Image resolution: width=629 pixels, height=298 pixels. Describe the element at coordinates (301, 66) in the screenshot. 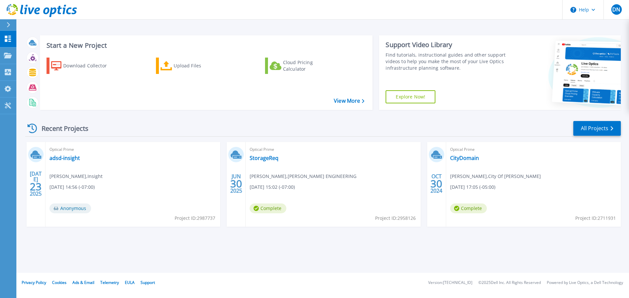

I see `a: Cloud Pricing Calculator` at that location.